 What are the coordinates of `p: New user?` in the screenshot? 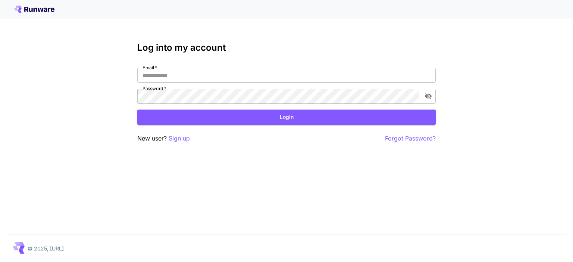 It's located at (163, 138).